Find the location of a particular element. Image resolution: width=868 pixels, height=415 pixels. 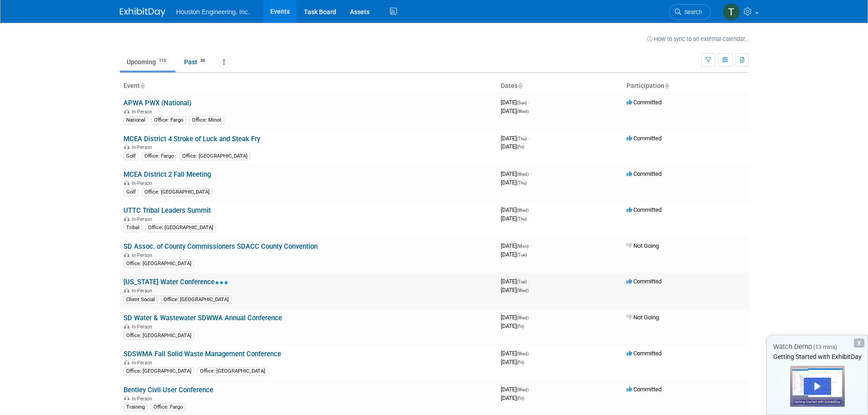

div: Watch Demo is located at coordinates (817, 346).